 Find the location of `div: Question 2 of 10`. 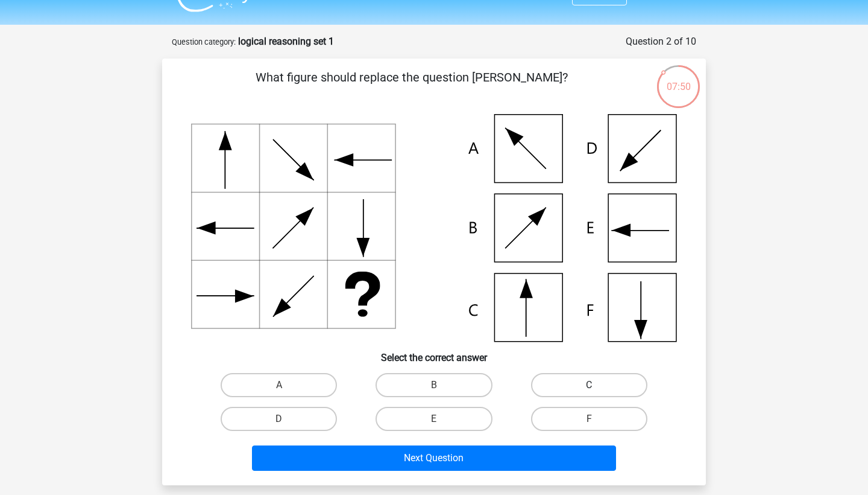

div: Question 2 of 10 is located at coordinates (661, 42).